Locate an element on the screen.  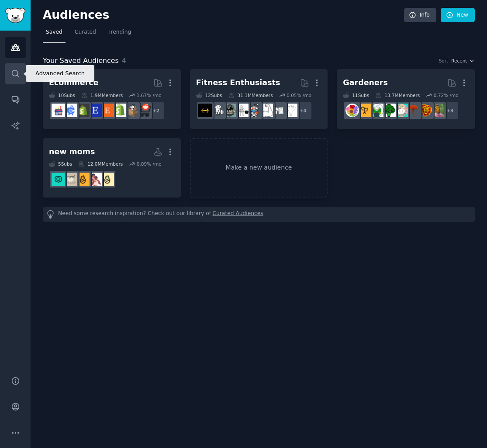
img: succulents is located at coordinates (401, 110).